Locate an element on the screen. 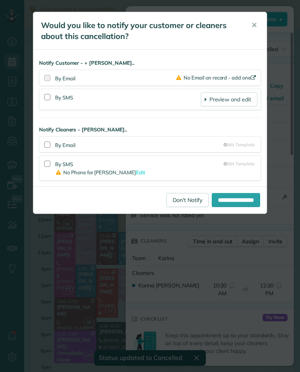  a: Preview and edit is located at coordinates (229, 99).